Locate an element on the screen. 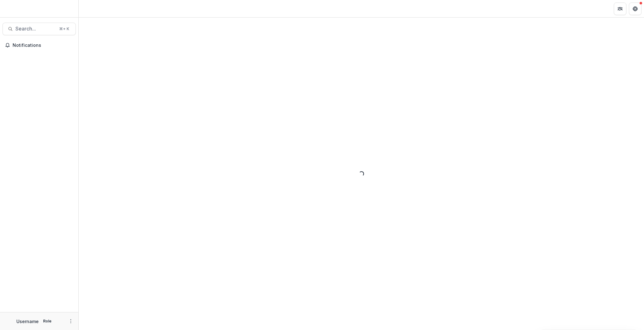  button: More is located at coordinates (71, 321).